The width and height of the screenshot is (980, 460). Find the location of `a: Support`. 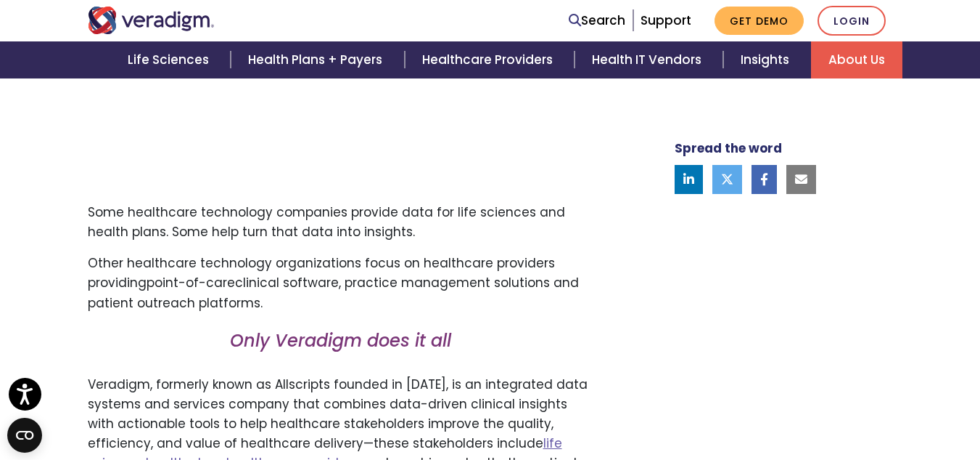

a: Support is located at coordinates (666, 21).